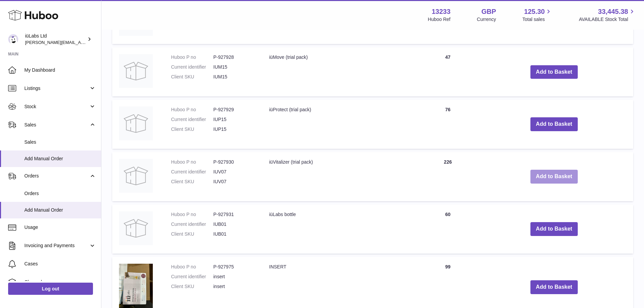 The image size is (644, 308). I want to click on td: iüVitalizer (trial pack), so click(341, 177).